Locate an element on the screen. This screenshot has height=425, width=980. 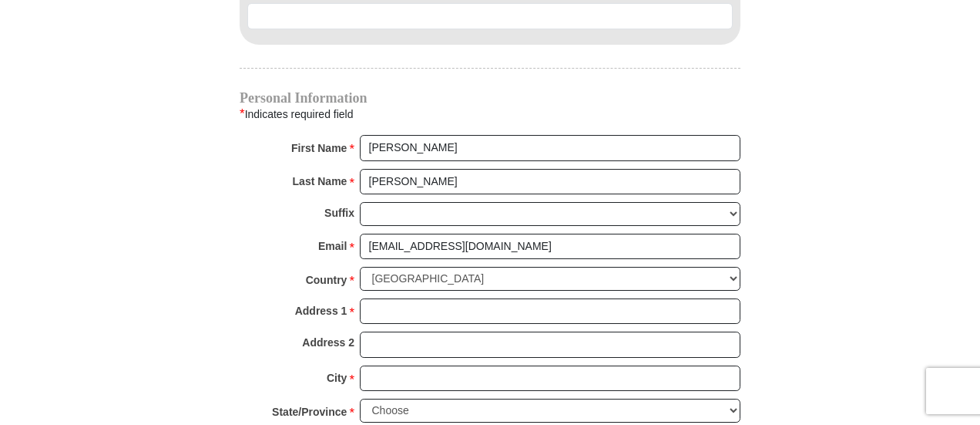
strong: Last Name is located at coordinates (320, 182).